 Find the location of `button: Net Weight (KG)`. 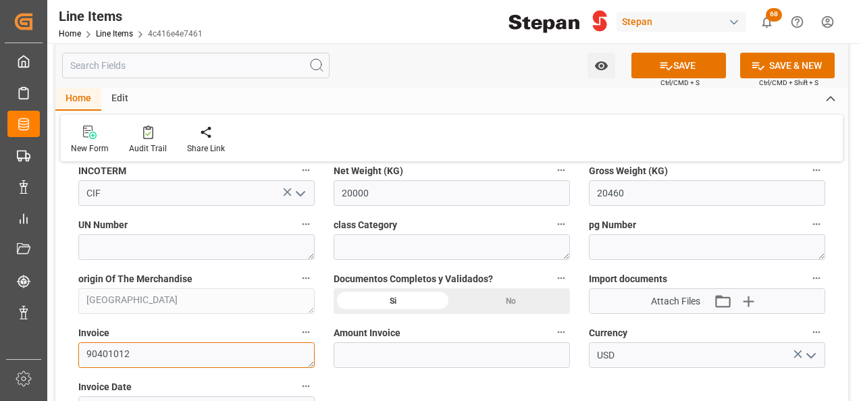

button: Net Weight (KG) is located at coordinates (561, 170).